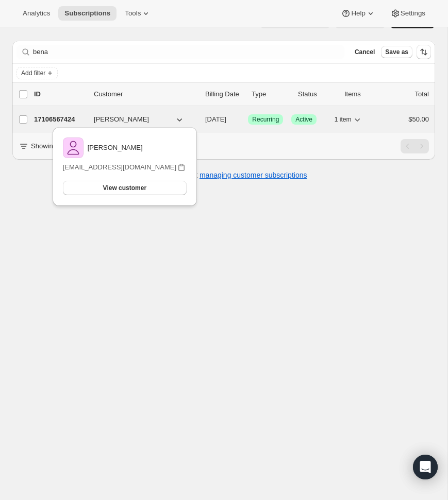  What do you see at coordinates (125, 188) in the screenshot?
I see `button: View customer` at bounding box center [125, 188].